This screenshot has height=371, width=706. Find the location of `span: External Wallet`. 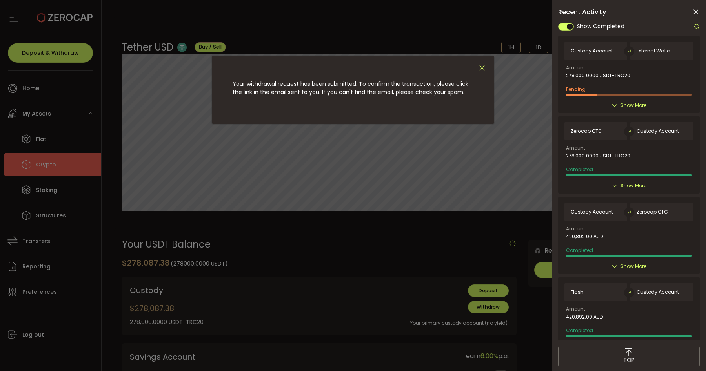

span: External Wallet is located at coordinates (654, 51).